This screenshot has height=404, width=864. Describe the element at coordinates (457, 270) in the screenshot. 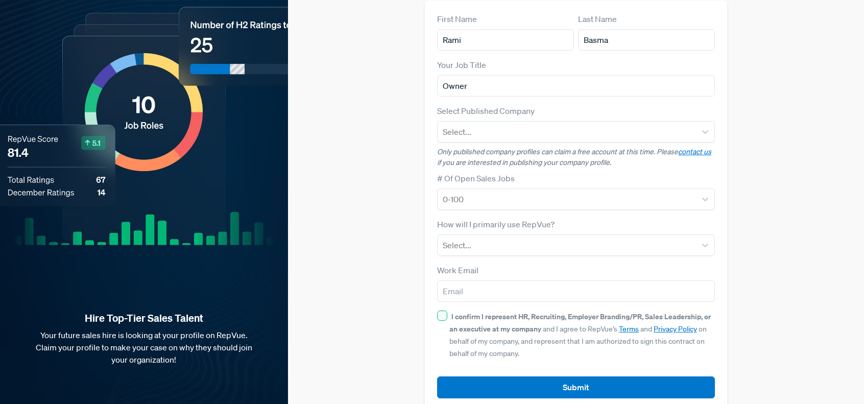

I see `label: Work Email` at that location.